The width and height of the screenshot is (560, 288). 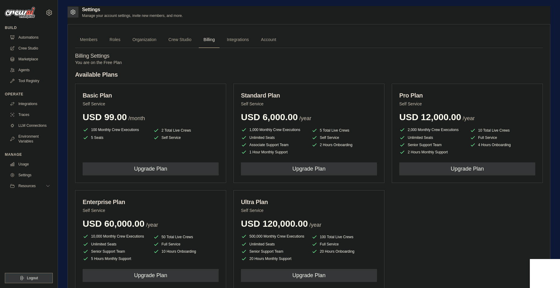 I want to click on div: Operate, so click(x=29, y=94).